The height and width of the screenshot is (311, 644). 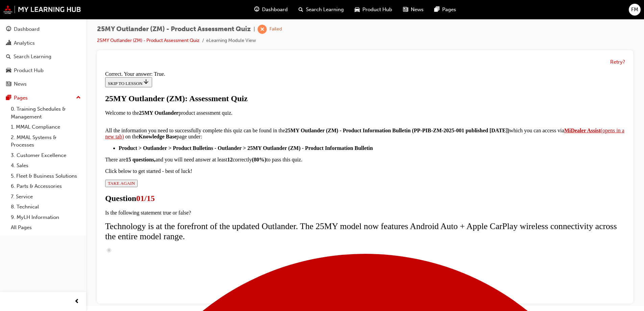 I want to click on span: SKIP TO LESSON, so click(x=26, y=15).